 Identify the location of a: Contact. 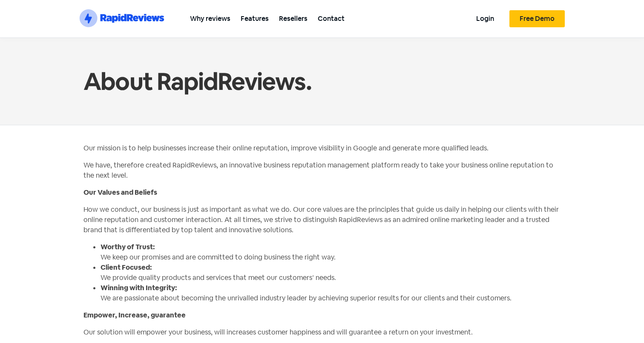
(331, 18).